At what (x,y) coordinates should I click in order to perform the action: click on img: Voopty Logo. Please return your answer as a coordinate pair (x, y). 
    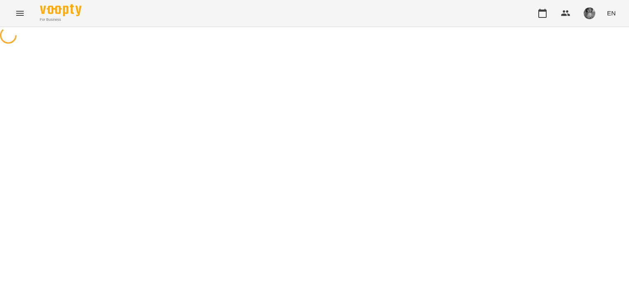
    Looking at the image, I should click on (61, 10).